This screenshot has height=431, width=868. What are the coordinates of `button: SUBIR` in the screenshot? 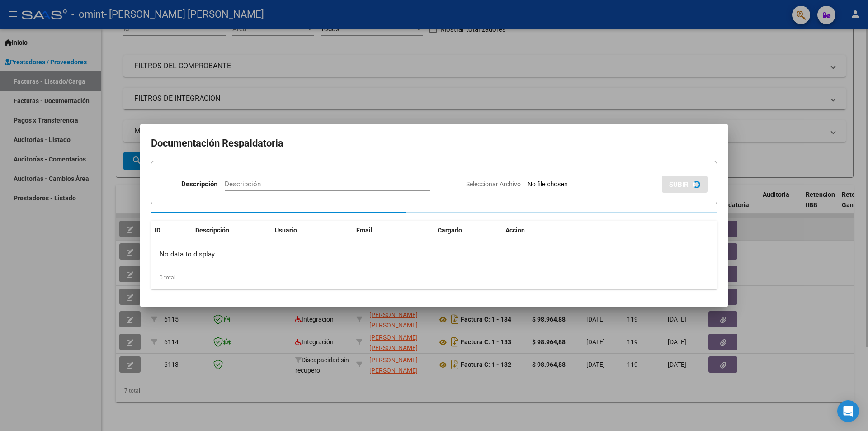 It's located at (684, 184).